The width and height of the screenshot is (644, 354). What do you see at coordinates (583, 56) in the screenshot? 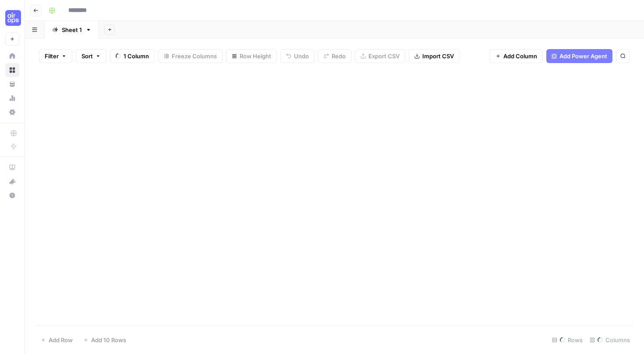
I see `span: Add Power Agent` at bounding box center [583, 56].